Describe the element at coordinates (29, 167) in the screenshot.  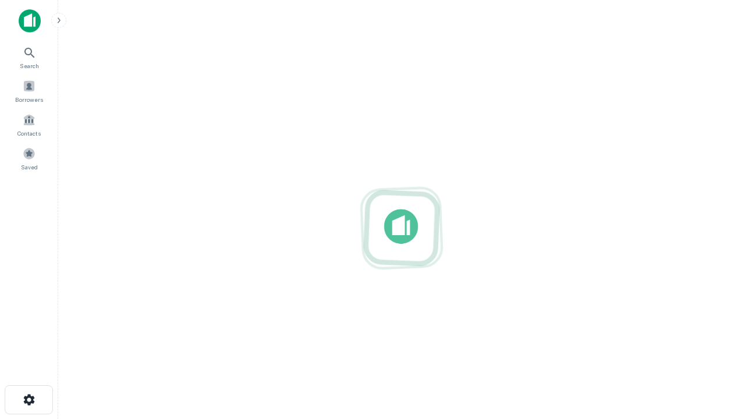
I see `span: Saved` at that location.